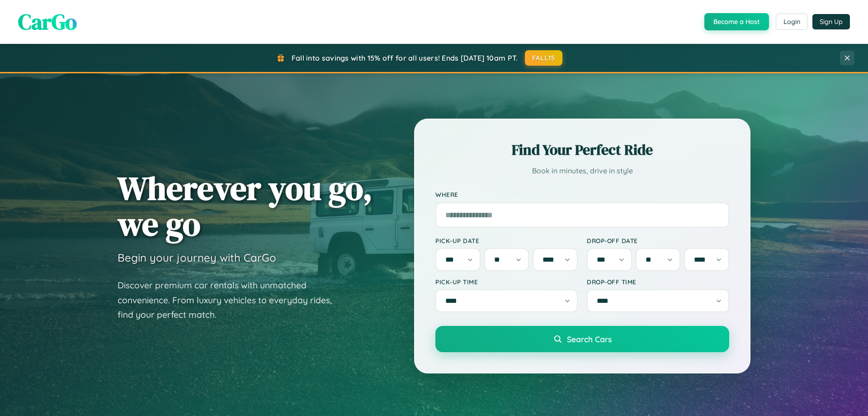 Image resolution: width=868 pixels, height=416 pixels. Describe the element at coordinates (658, 281) in the screenshot. I see `label: Drop-off Time` at that location.